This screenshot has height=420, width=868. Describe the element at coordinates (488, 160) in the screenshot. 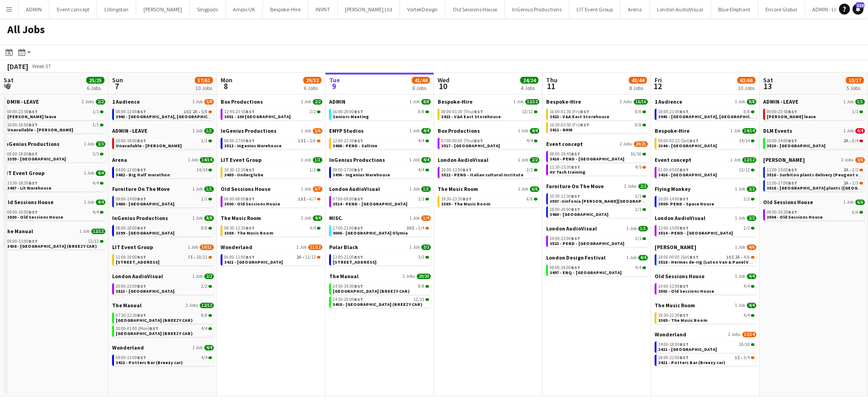

I see `a: London AudioVisual1 Job2/2` at that location.